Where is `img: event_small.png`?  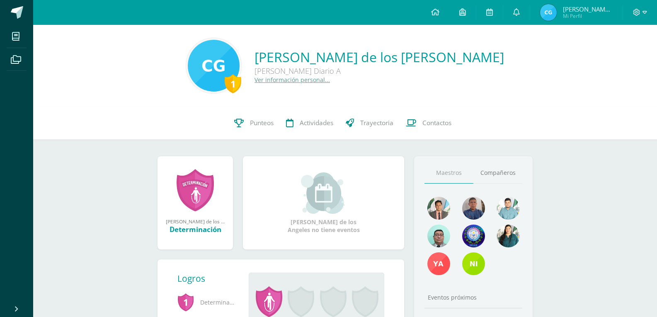 img: event_small.png is located at coordinates (323, 193).